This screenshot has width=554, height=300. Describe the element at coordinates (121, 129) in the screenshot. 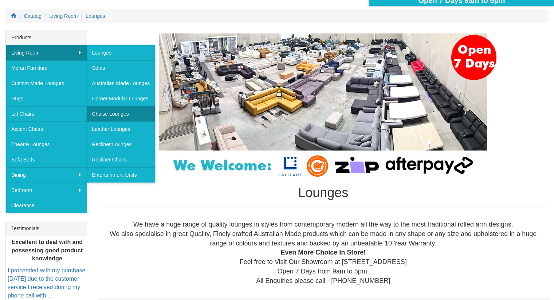

I see `a: Leather Lounges` at that location.